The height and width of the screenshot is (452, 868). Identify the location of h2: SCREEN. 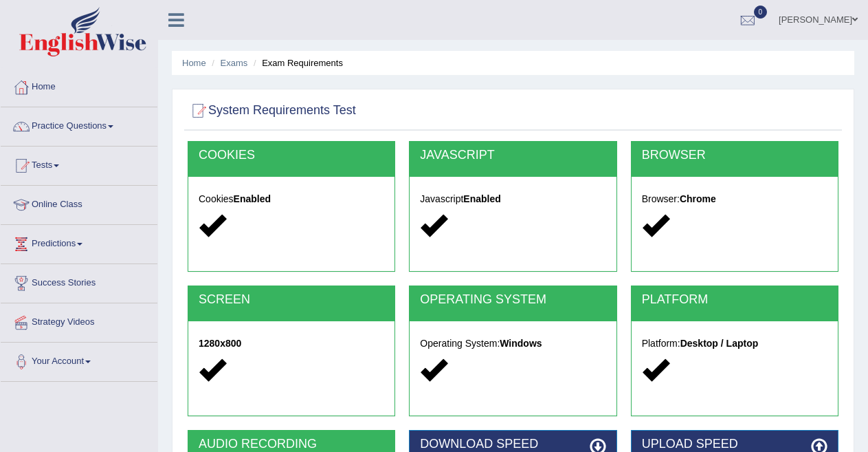
(291, 299).